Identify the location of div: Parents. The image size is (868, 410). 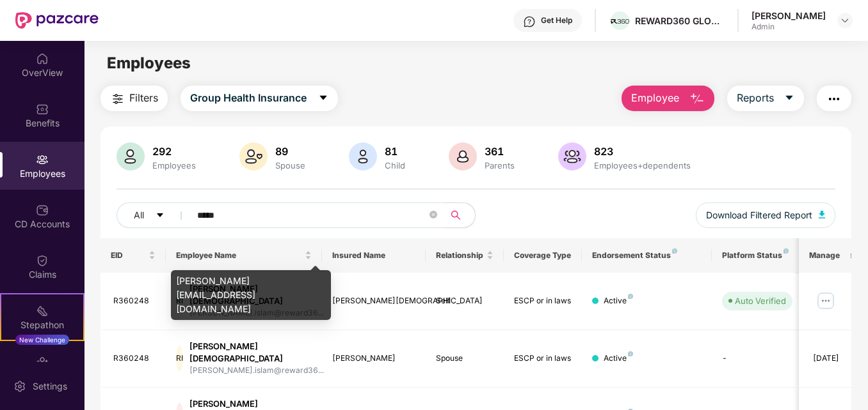
(499, 166).